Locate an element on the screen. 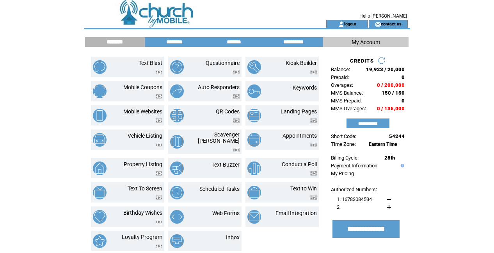  span: Short Code: is located at coordinates (344, 136).